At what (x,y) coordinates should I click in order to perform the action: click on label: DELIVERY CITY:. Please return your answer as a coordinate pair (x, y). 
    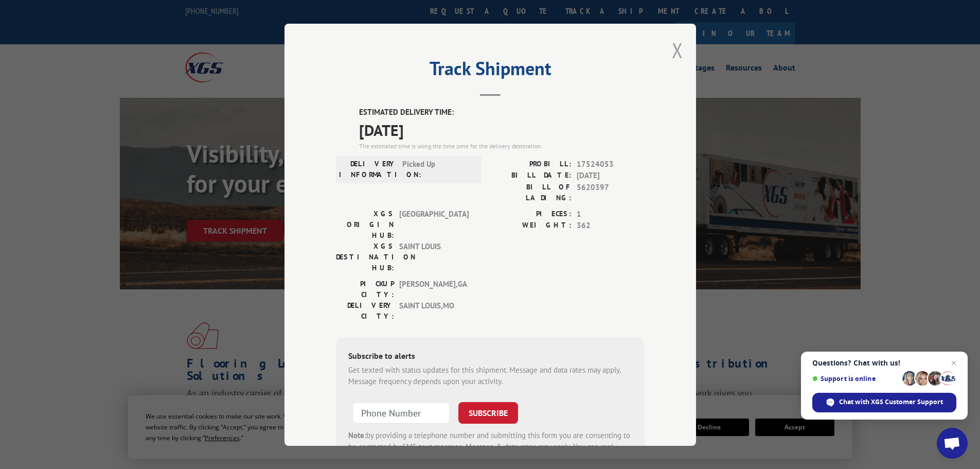
    Looking at the image, I should click on (365, 311).